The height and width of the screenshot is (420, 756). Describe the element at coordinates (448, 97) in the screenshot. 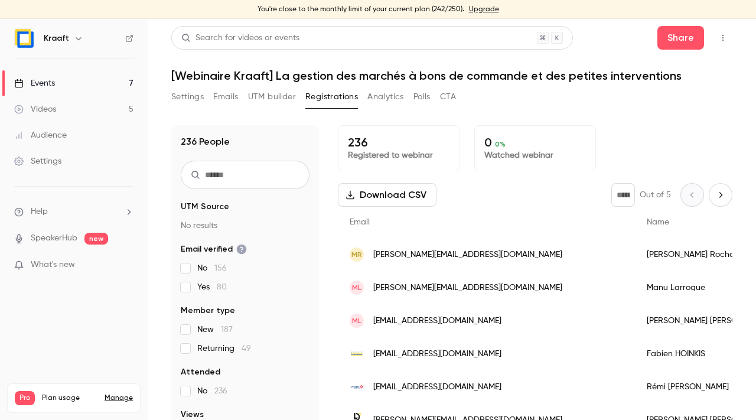

I see `button: CTA` at that location.